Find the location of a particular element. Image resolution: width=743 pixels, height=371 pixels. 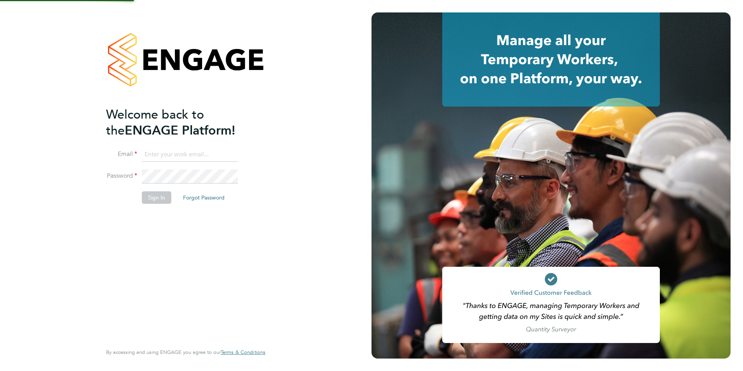

label: Password is located at coordinates (122, 176).